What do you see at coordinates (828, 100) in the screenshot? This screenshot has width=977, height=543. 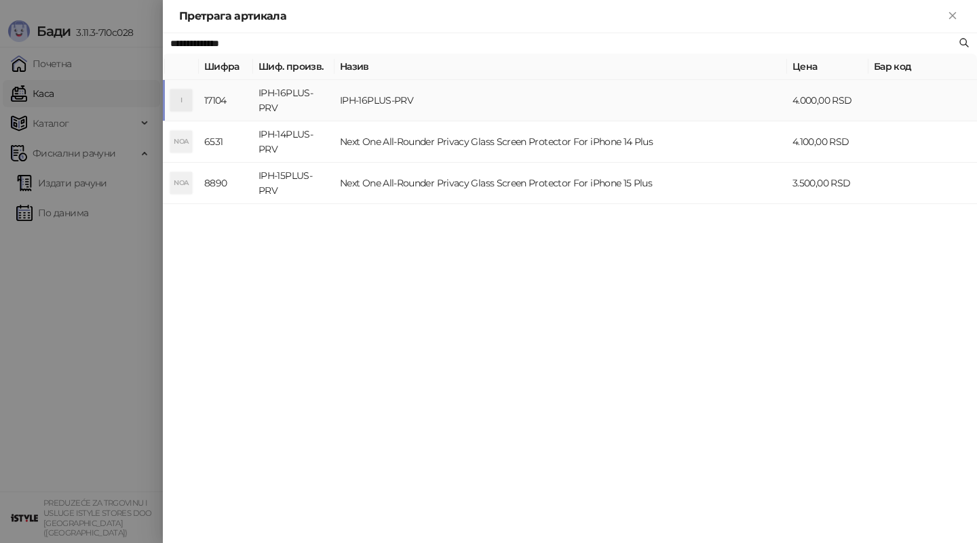 I see `td: 4.000,00 RSD` at bounding box center [828, 100].